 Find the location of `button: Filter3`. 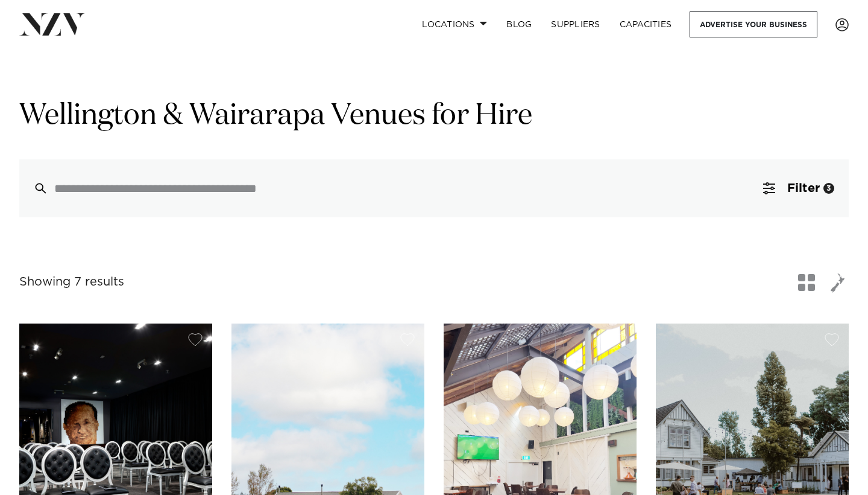

button: Filter3 is located at coordinates (799, 188).